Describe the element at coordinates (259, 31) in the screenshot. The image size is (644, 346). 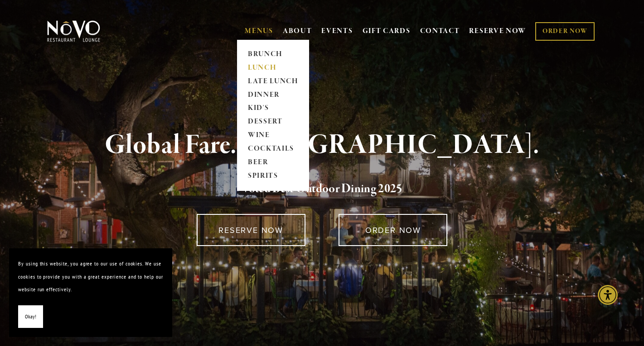
I see `a: MENUS` at that location.